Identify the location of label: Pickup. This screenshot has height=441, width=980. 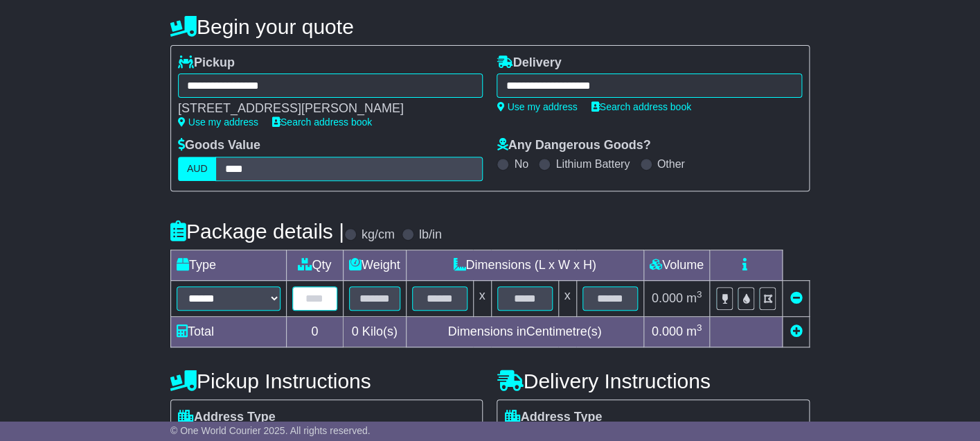
(206, 63).